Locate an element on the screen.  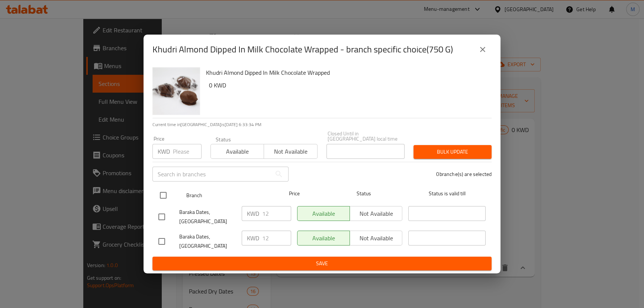
span: Branch is located at coordinates (225, 195).